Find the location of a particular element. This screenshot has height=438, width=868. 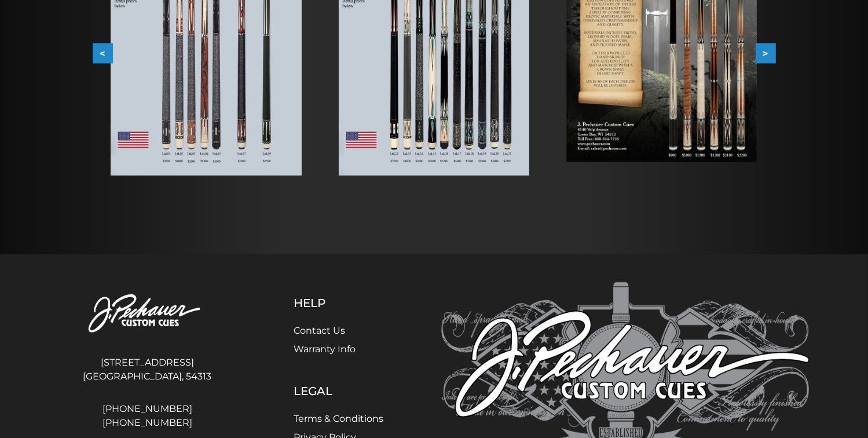

a: Terms & Conditions is located at coordinates (338, 419).